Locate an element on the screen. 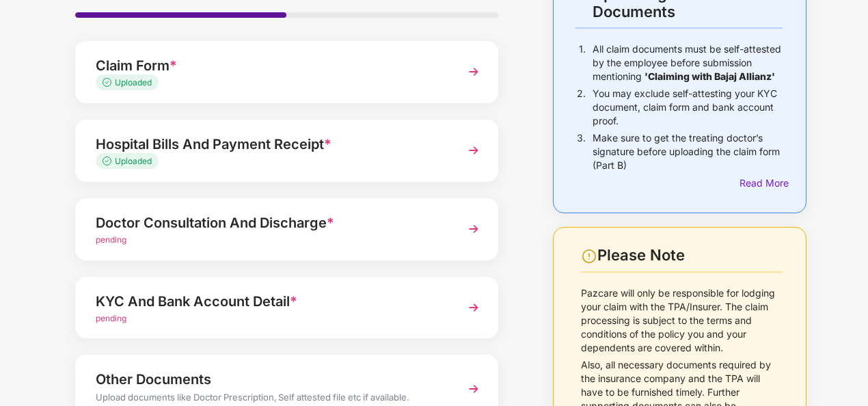  p: Make sure to get the treating doctor’s signature before uploading the claim form (Part B) is located at coordinates (688, 152).